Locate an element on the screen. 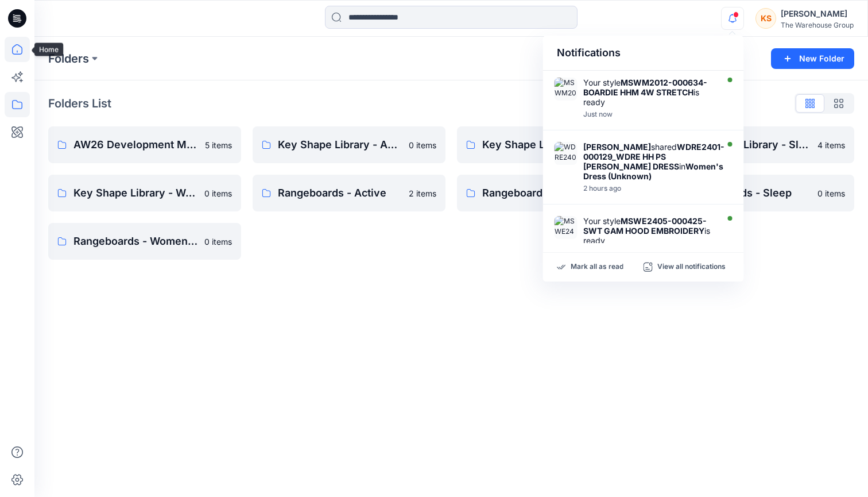  p: AW26 Development Mens New is located at coordinates (136, 145).